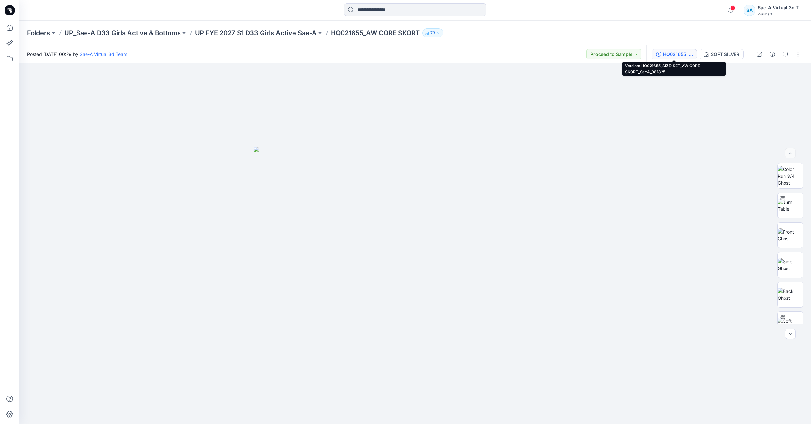 The width and height of the screenshot is (811, 424). I want to click on a: UP_Sae-A D33 Girls Active & Bottoms, so click(122, 33).